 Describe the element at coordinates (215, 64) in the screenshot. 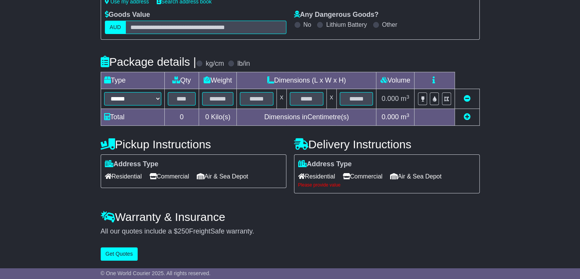

I see `label: kg/cm` at that location.